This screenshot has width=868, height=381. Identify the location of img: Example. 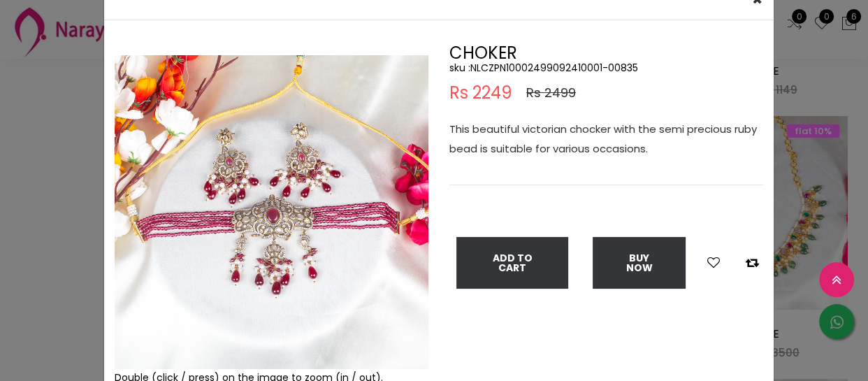
(271, 212).